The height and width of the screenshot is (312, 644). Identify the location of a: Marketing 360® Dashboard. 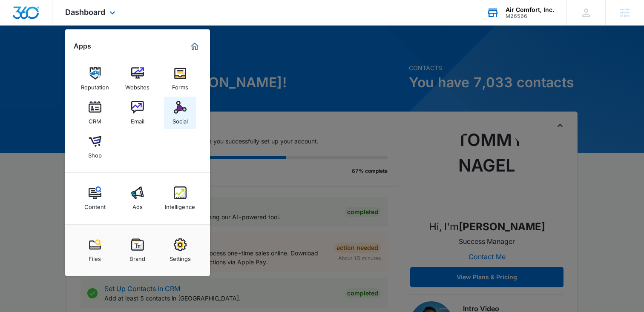
(194, 46).